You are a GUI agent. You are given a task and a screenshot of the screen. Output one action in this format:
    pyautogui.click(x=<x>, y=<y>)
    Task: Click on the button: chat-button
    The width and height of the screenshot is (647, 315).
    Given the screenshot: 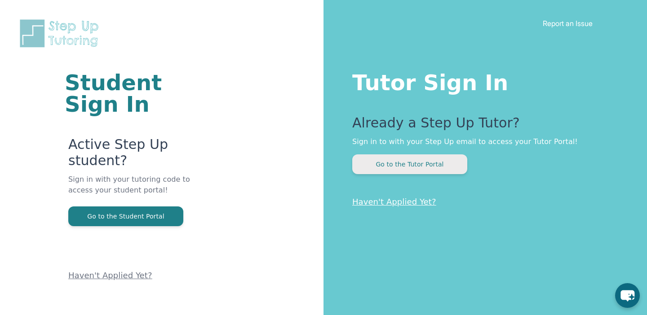 What is the action you would take?
    pyautogui.click(x=627, y=296)
    